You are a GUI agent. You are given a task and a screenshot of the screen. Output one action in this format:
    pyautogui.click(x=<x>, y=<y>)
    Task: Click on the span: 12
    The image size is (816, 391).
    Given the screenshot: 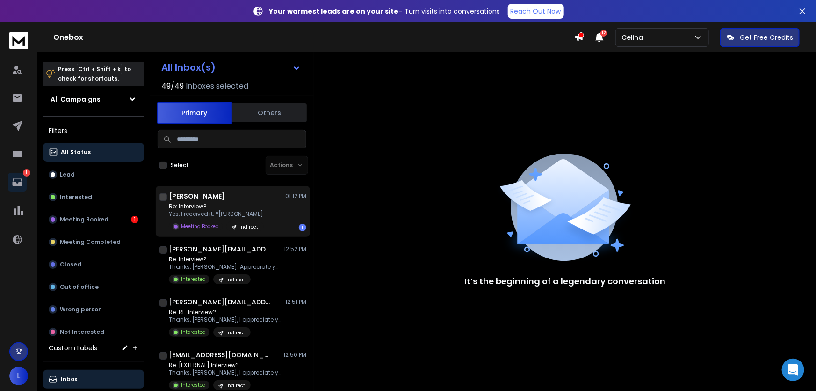 What is the action you would take?
    pyautogui.click(x=604, y=33)
    